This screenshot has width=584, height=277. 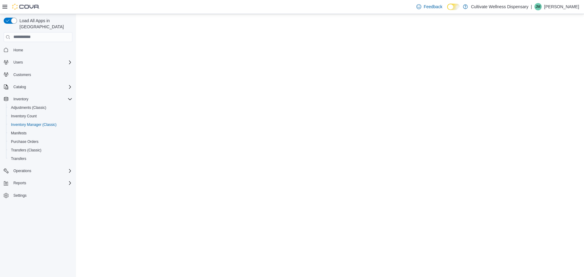 What do you see at coordinates (40, 150) in the screenshot?
I see `button: Transfers (Classic)` at bounding box center [40, 150].